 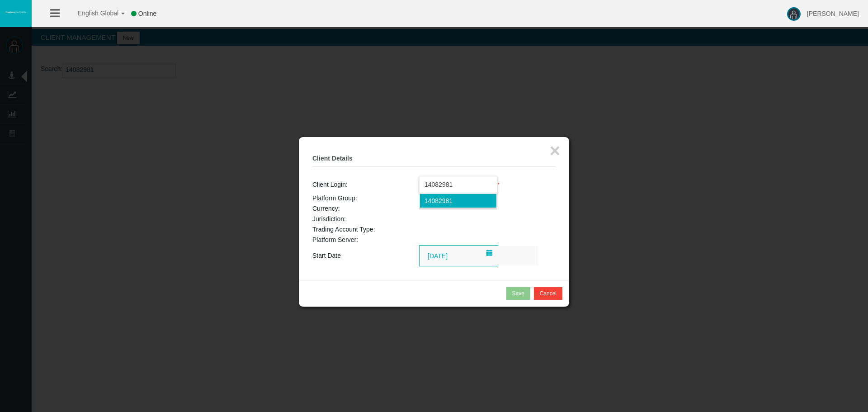 What do you see at coordinates (366, 219) in the screenshot?
I see `td: Jurisdiction:` at bounding box center [366, 219].